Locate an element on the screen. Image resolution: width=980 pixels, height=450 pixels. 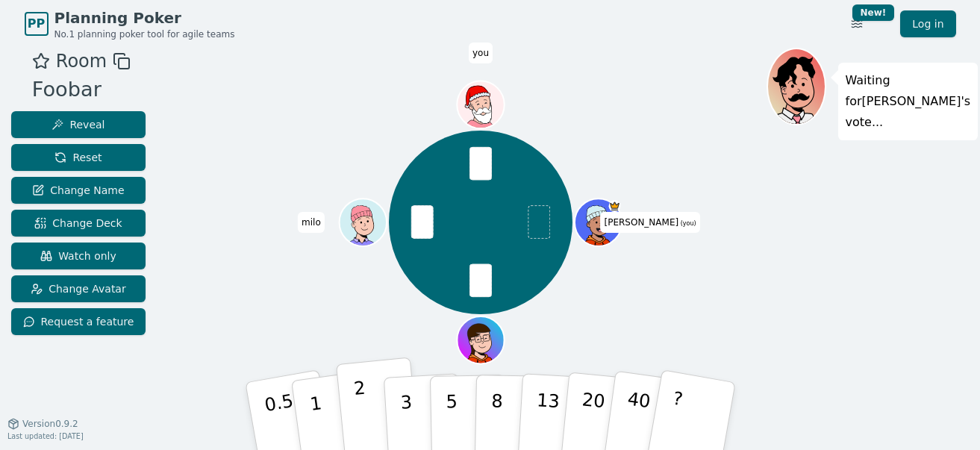
span: Change Deck is located at coordinates (78, 223).